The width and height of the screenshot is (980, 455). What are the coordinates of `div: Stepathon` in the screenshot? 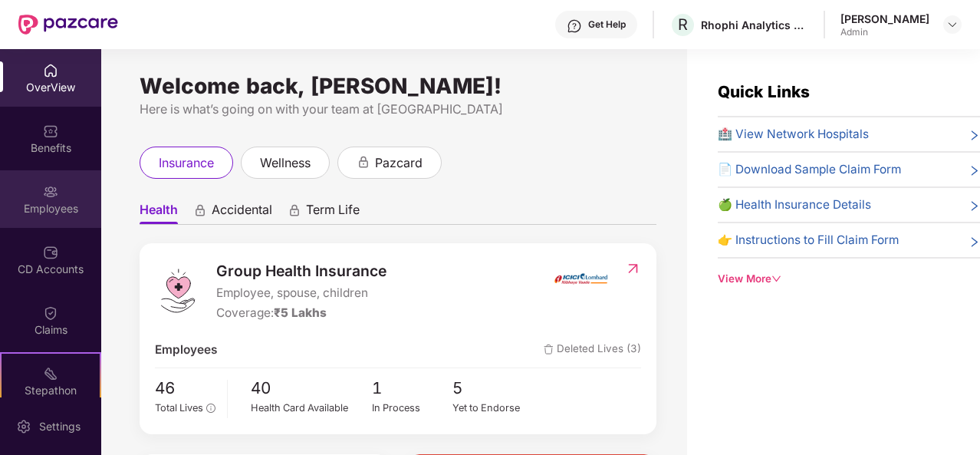 It's located at (51, 391).